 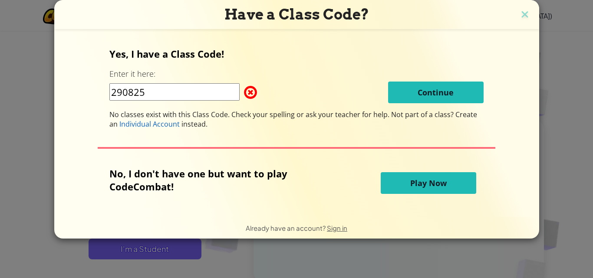 I want to click on span: instead., so click(x=194, y=124).